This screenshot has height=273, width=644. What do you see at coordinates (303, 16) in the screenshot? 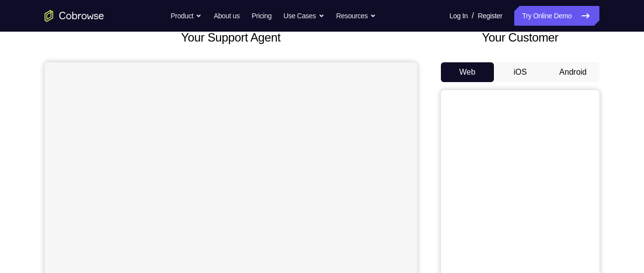
I see `button: Use Cases` at bounding box center [303, 16].